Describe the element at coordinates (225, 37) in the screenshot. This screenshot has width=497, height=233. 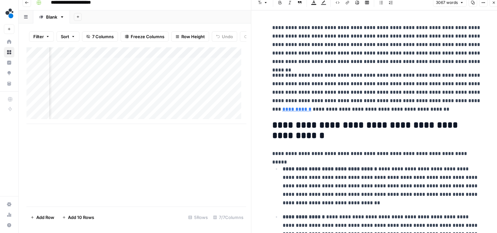
I see `button: Undo` at that location.